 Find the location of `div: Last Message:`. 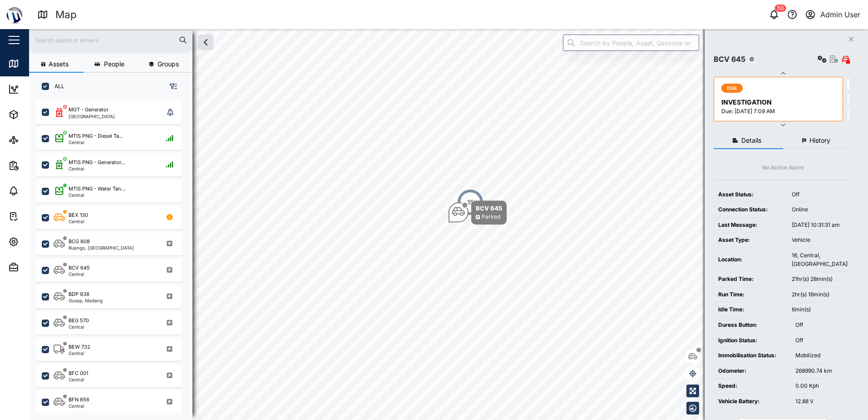

div: Last Message: is located at coordinates (751, 225).